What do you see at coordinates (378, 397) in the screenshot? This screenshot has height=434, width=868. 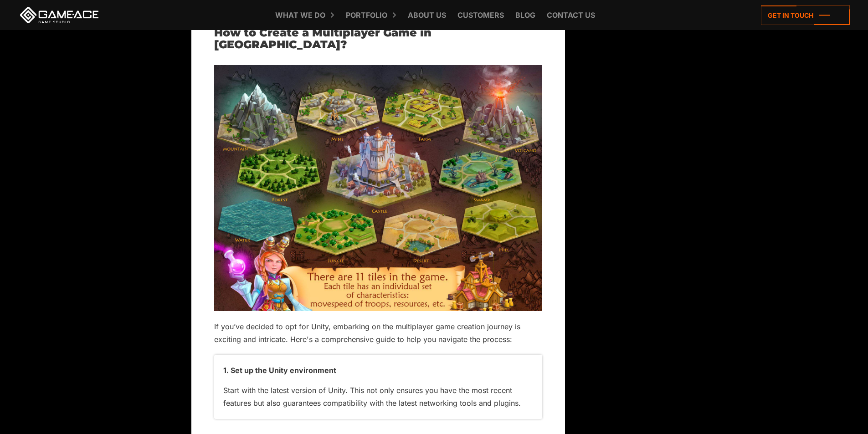 I see `p: Start with the latest version of Unity. This not only ensures you have the most recent features b...` at bounding box center [378, 397].